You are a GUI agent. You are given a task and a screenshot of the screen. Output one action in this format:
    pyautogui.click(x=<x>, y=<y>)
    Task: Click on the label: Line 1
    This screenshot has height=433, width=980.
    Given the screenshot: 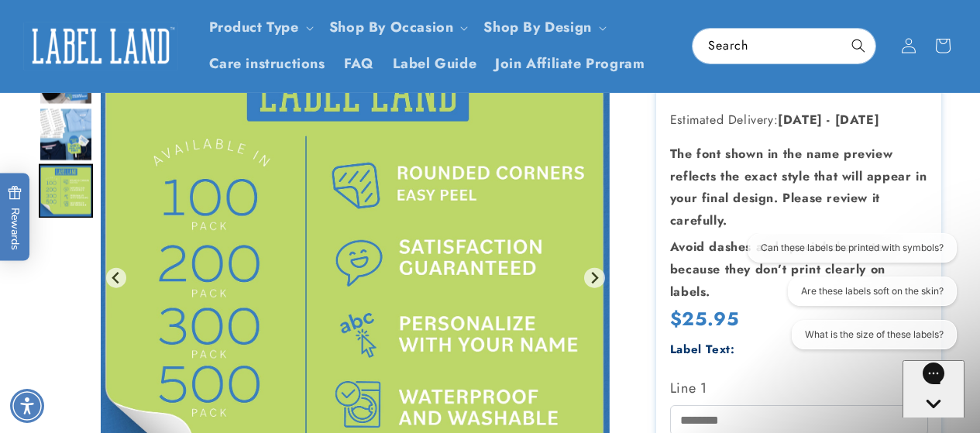 What is the action you would take?
    pyautogui.click(x=799, y=388)
    